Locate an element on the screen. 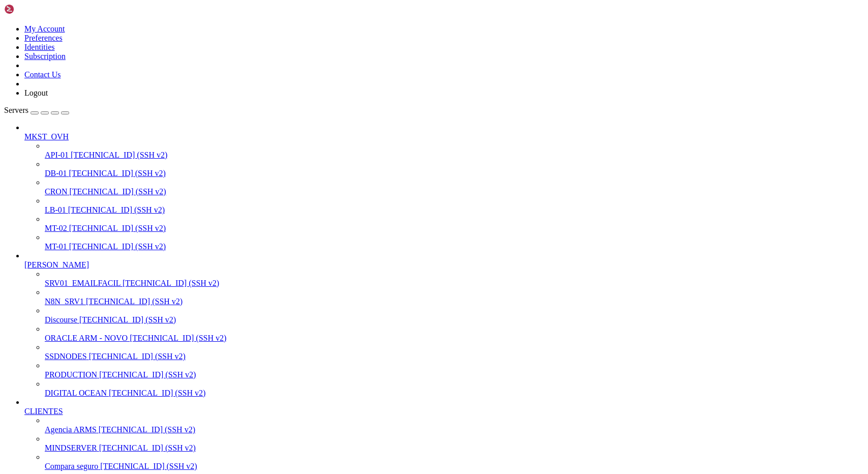  img: Shellngn is located at coordinates (33, 9).